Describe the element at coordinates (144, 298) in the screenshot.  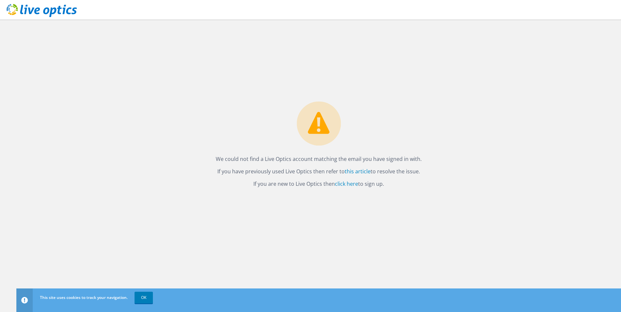
I see `a: OK` at that location.